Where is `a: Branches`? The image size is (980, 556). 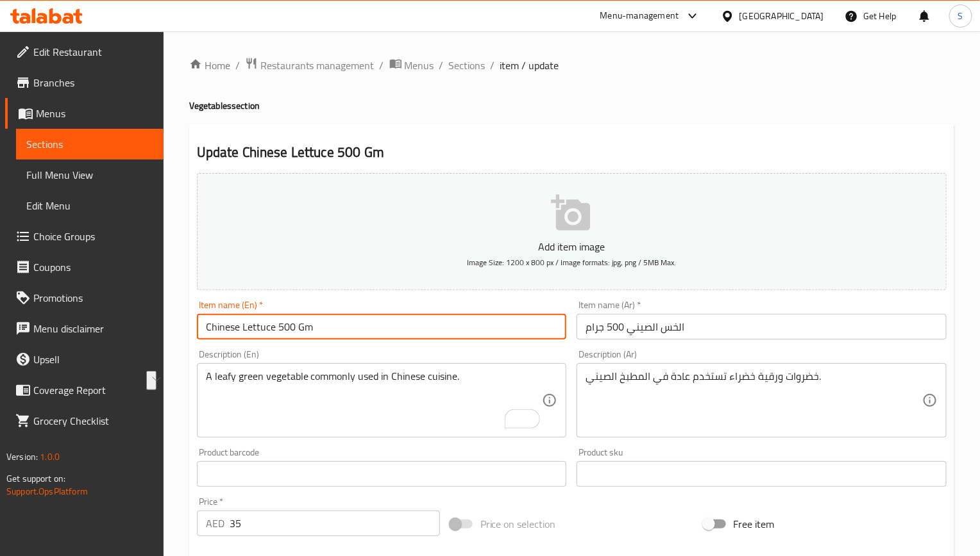
a: Branches is located at coordinates (84, 82).